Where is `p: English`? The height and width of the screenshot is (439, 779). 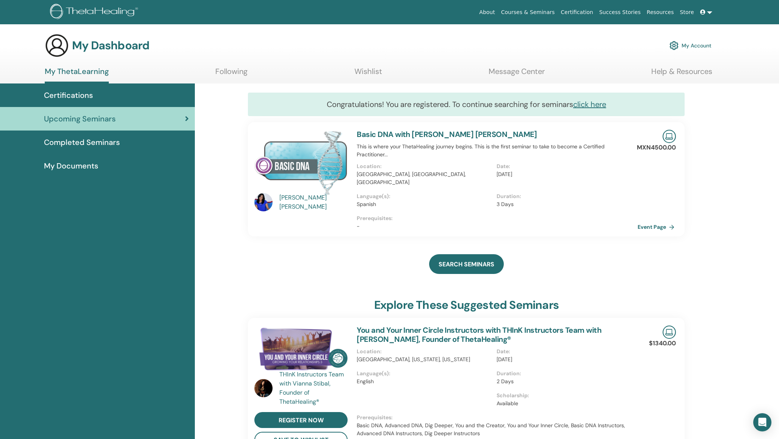
p: English is located at coordinates (424, 381).